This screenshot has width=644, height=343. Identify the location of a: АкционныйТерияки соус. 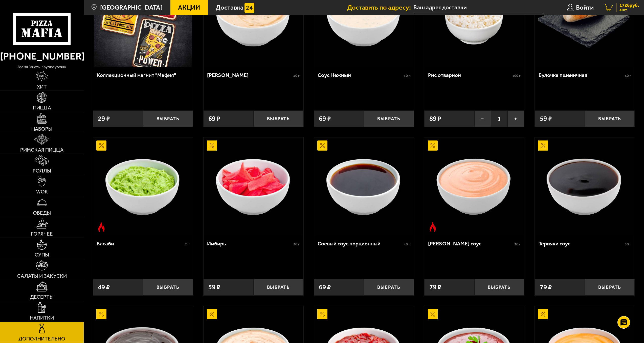
(584, 187).